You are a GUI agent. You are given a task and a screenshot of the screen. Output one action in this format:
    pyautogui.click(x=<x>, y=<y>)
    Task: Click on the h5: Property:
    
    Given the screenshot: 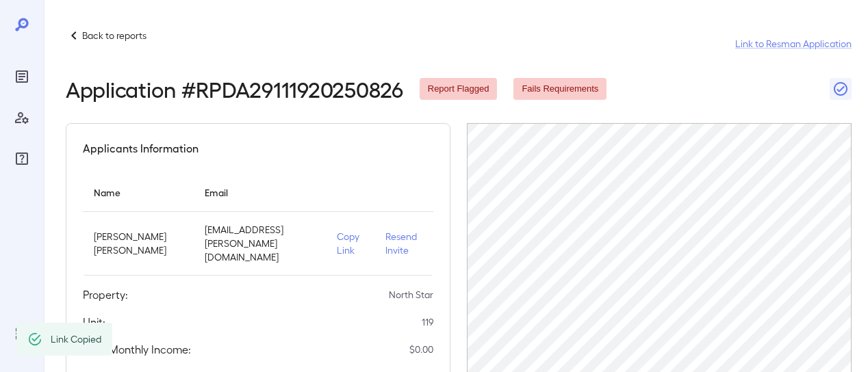 What is the action you would take?
    pyautogui.click(x=105, y=295)
    